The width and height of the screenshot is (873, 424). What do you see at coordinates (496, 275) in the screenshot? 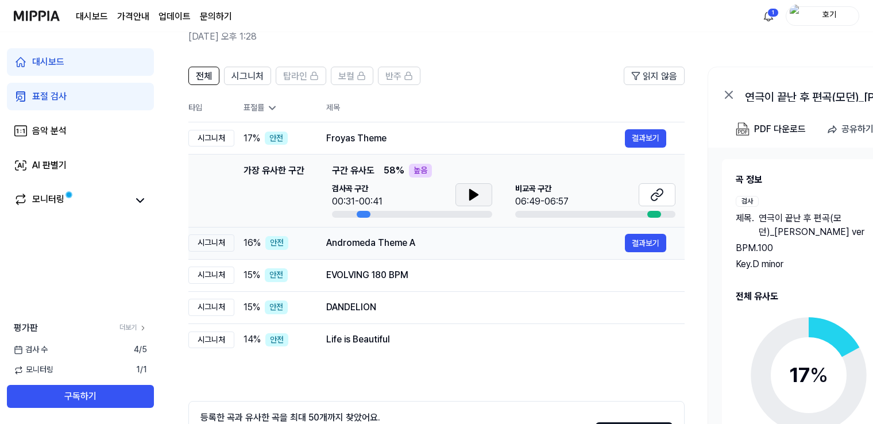
I see `div: EVOLVING 180 BPM` at bounding box center [496, 275].